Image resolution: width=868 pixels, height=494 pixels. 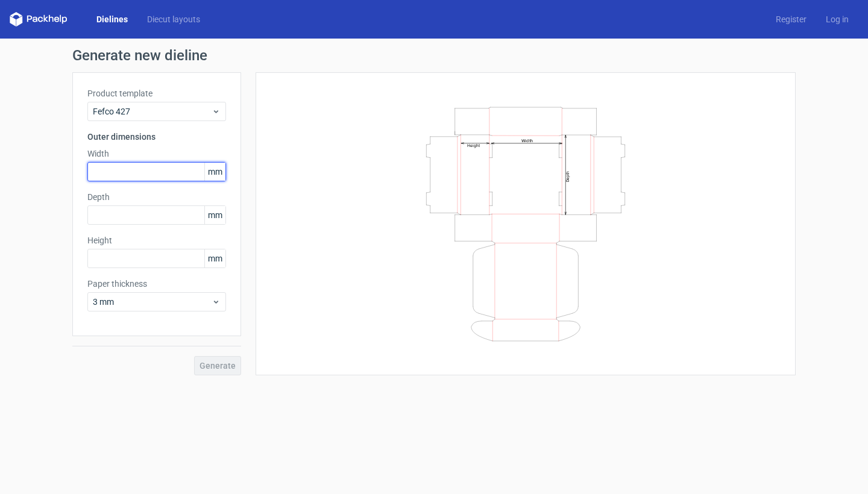 I want to click on label: Depth, so click(x=157, y=197).